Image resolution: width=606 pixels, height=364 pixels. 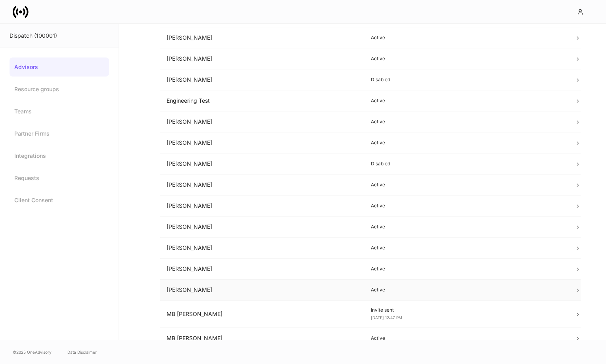 I want to click on div: Dispatch (100001), so click(x=59, y=36).